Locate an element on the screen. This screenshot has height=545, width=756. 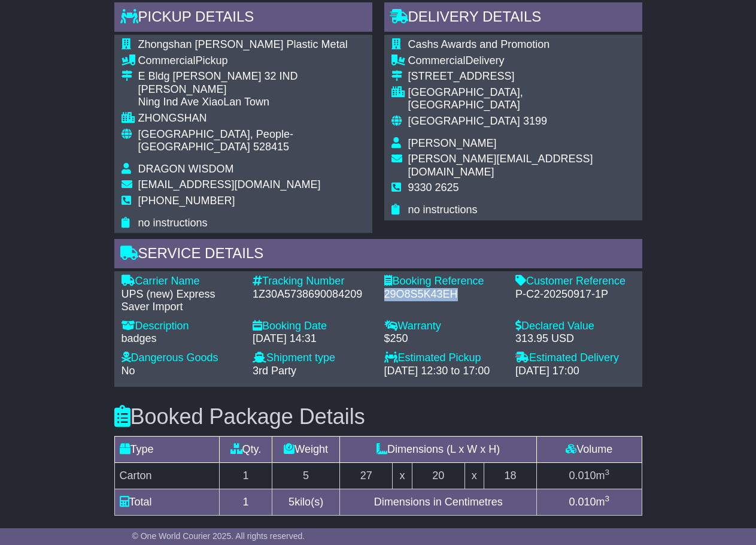
div: $250 is located at coordinates (444, 339).